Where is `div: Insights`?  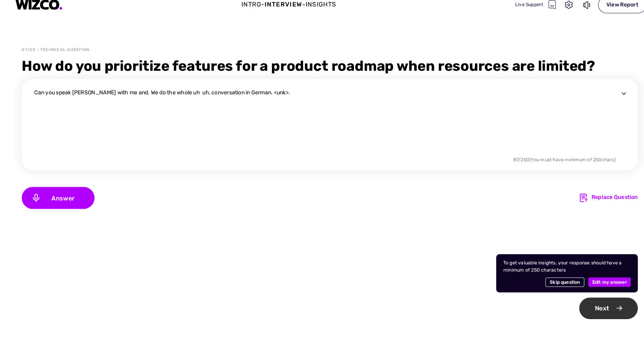
div: Insights is located at coordinates (313, 14).